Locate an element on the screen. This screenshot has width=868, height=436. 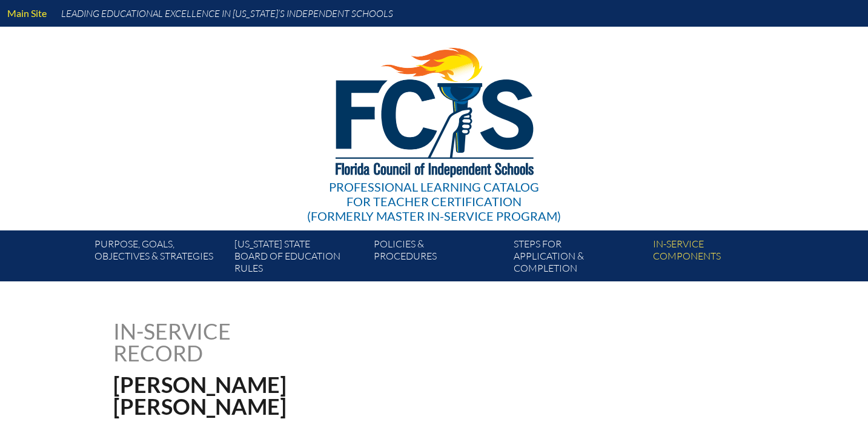
a: In-servicecomponents is located at coordinates (718, 258).